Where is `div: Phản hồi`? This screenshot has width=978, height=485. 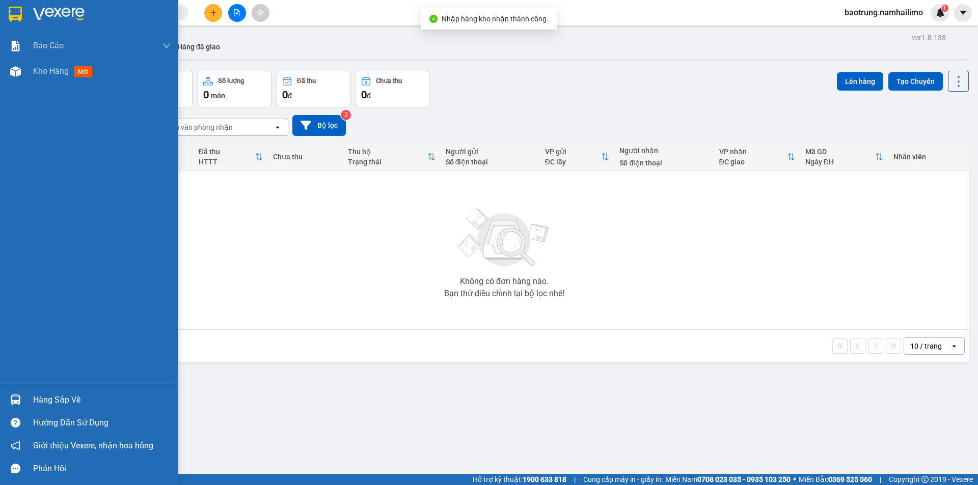 div: Phản hồi is located at coordinates (102, 469).